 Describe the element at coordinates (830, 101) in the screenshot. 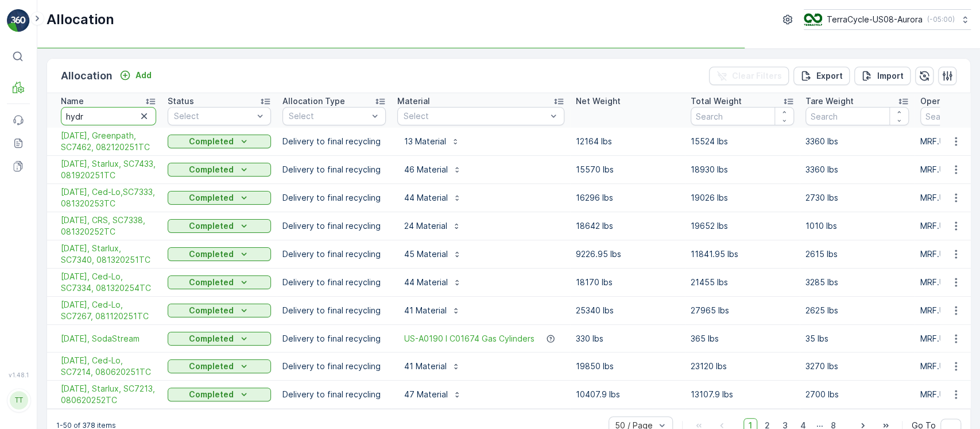

I see `p: Tare Weight` at that location.